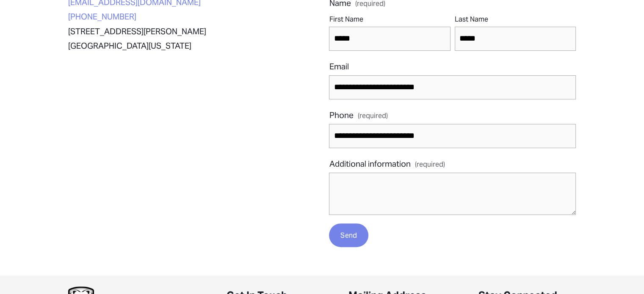 The image size is (644, 294). Describe the element at coordinates (340, 115) in the screenshot. I see `span: Phone` at that location.